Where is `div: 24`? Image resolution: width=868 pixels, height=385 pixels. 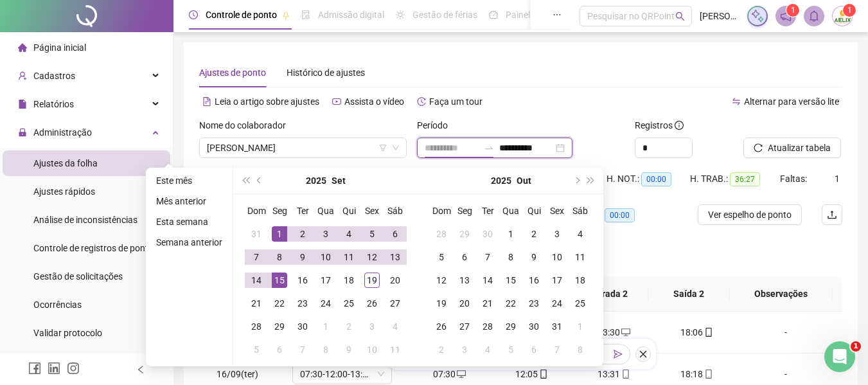
div: 24 is located at coordinates (557, 303).